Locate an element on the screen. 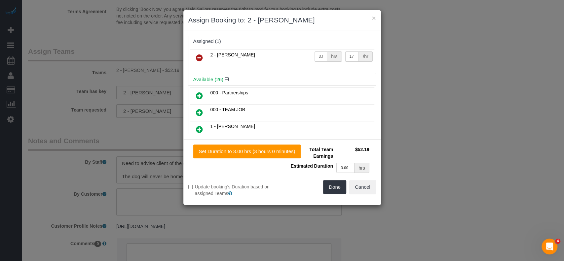  div: /hr is located at coordinates (365, 56).